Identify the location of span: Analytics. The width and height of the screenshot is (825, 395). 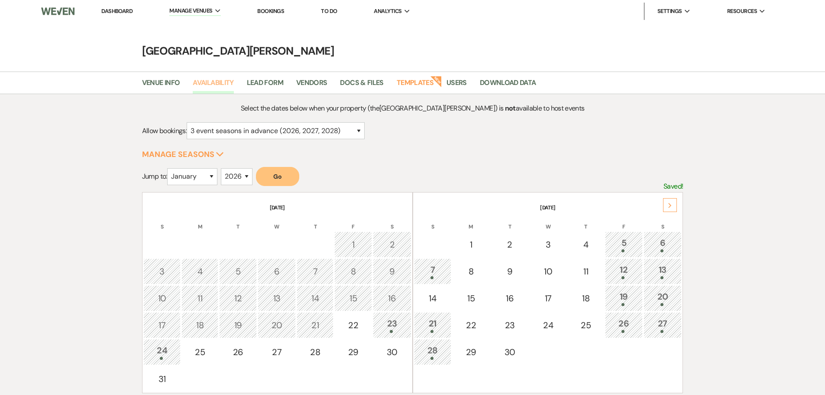
(388, 11).